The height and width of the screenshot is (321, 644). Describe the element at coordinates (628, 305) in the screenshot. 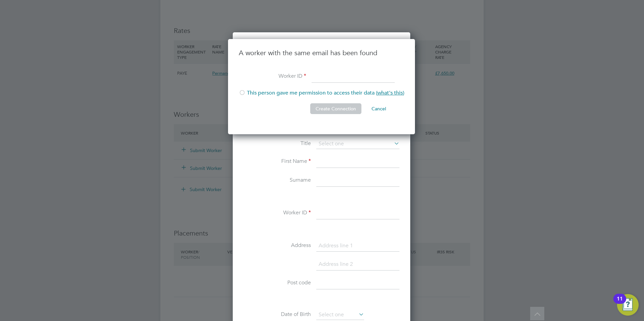

I see `button: Open Resource Center, 11 new notifications` at that location.